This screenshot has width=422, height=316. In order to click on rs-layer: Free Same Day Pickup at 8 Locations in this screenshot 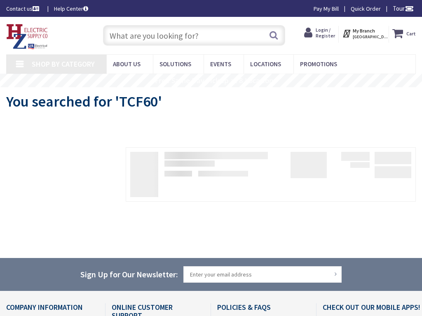, I will do `click(216, 81)`.